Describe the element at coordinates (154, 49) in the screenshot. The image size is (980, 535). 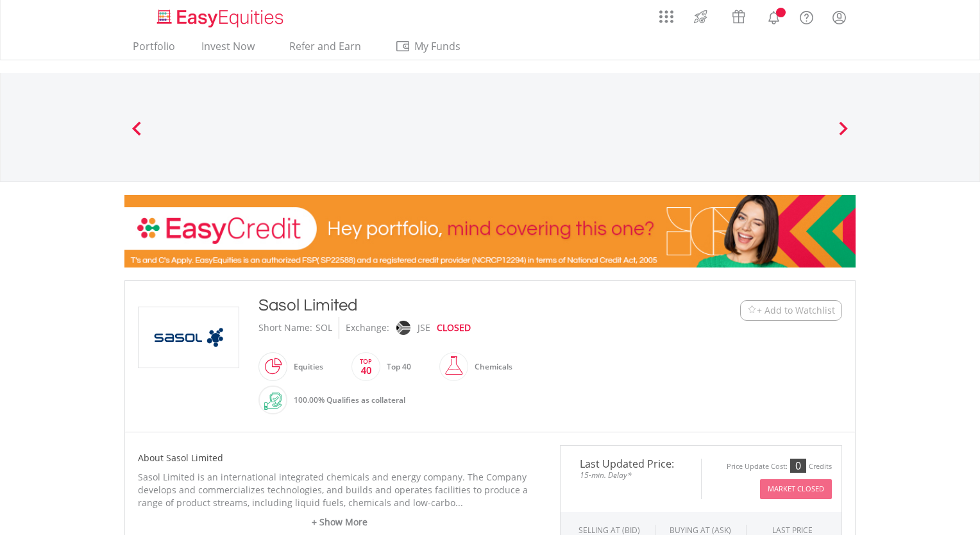
I see `a: Portfolio` at that location.